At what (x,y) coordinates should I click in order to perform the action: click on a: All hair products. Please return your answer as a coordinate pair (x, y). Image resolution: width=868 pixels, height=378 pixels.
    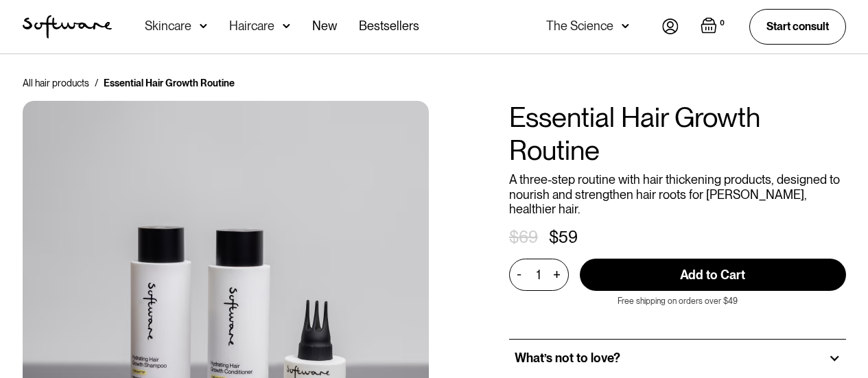
    Looking at the image, I should click on (55, 83).